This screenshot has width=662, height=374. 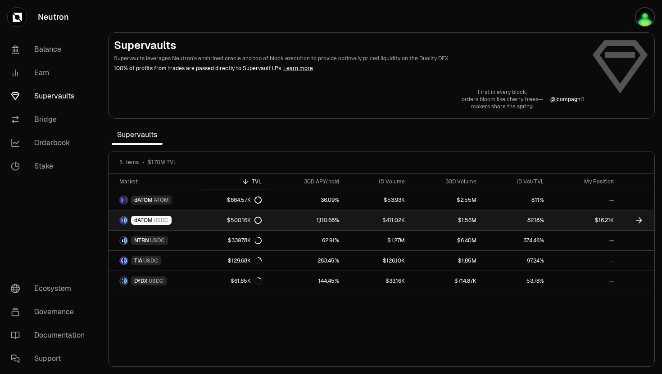 I want to click on a: $53.93K, so click(x=377, y=200).